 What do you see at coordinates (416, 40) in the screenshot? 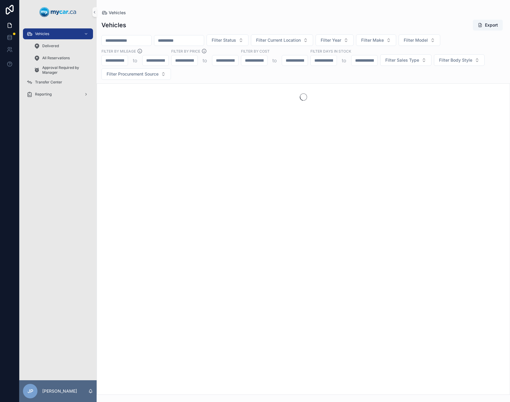
I see `span: Filter Model` at bounding box center [416, 40].